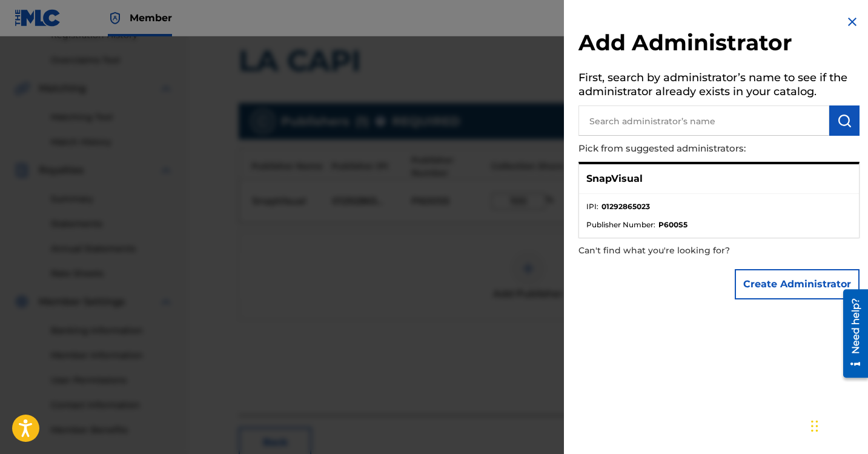 The width and height of the screenshot is (868, 454). I want to click on img: Search Works, so click(844, 121).